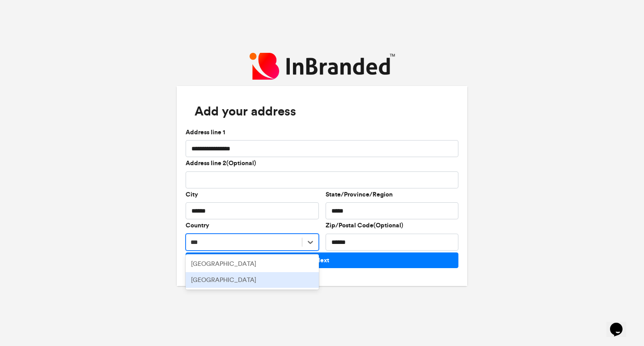 This screenshot has height=346, width=644. What do you see at coordinates (322, 66) in the screenshot?
I see `img: InBranded Logo` at bounding box center [322, 66].